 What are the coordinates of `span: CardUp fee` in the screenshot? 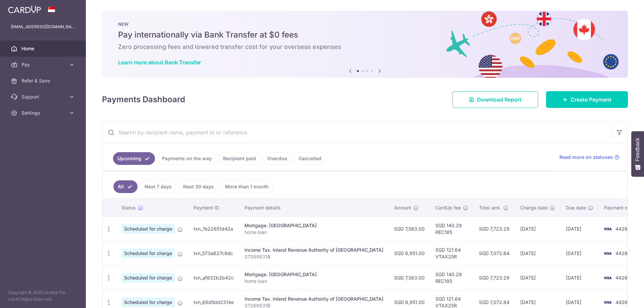 It's located at (448, 208).